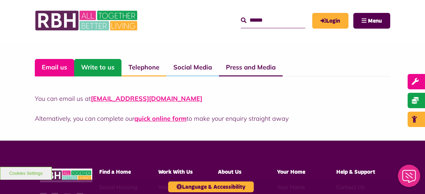 Image resolution: width=425 pixels, height=194 pixels. Describe the element at coordinates (291, 172) in the screenshot. I see `span: Your Home` at that location.